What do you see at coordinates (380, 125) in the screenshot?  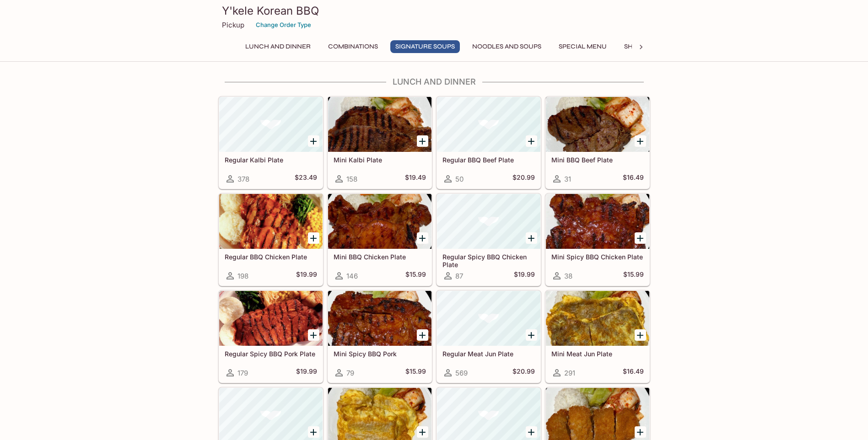 I see `div: Mini Kalbi Plate` at bounding box center [380, 125].